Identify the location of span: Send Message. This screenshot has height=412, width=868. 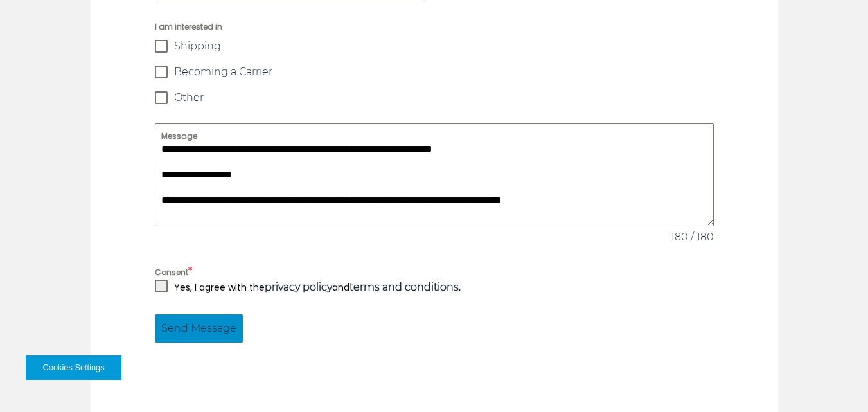
(198, 329).